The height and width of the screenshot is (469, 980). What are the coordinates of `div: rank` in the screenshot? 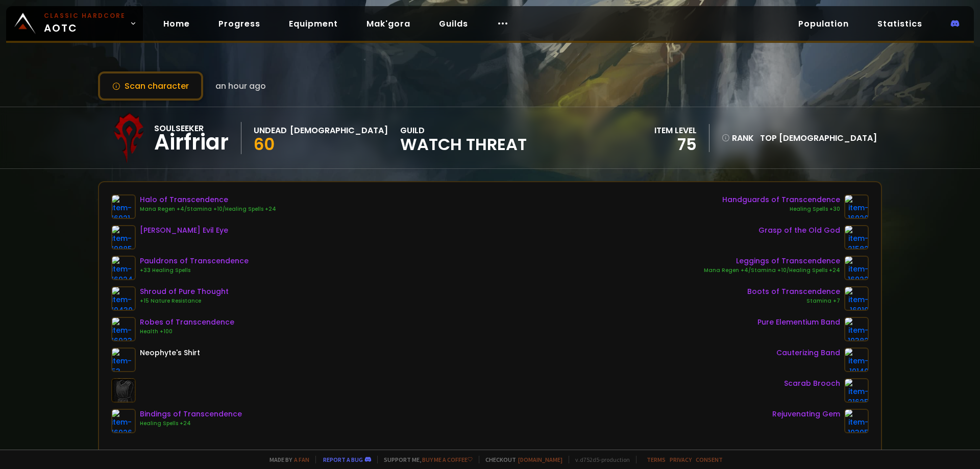 It's located at (738, 138).